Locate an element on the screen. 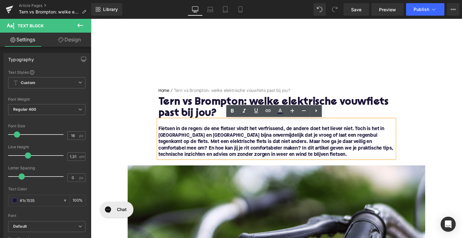  span: Tern vs Brompton: welke elektrische vouwfiets past bij jou? is located at coordinates (49, 12).